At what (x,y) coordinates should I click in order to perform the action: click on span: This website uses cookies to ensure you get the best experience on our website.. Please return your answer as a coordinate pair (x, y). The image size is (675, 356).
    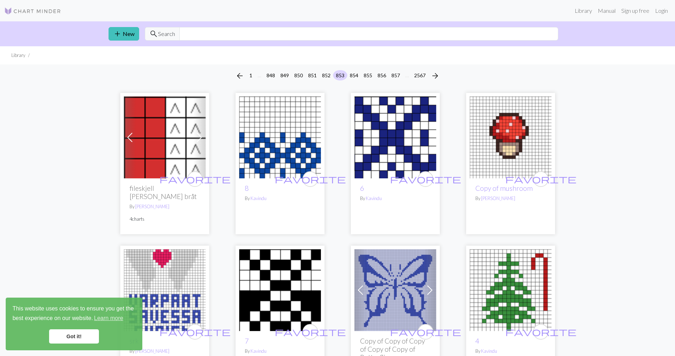
    Looking at the image, I should click on (74, 314).